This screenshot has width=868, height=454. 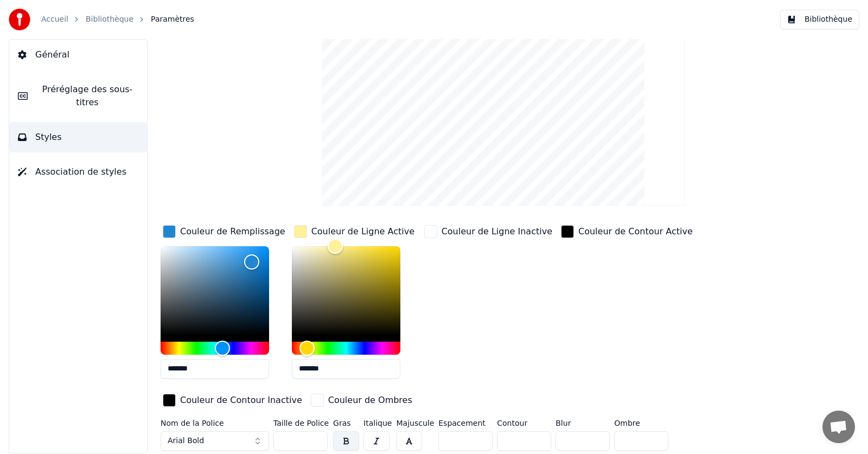 What do you see at coordinates (110, 19) in the screenshot?
I see `a: Bibliothèque` at bounding box center [110, 19].